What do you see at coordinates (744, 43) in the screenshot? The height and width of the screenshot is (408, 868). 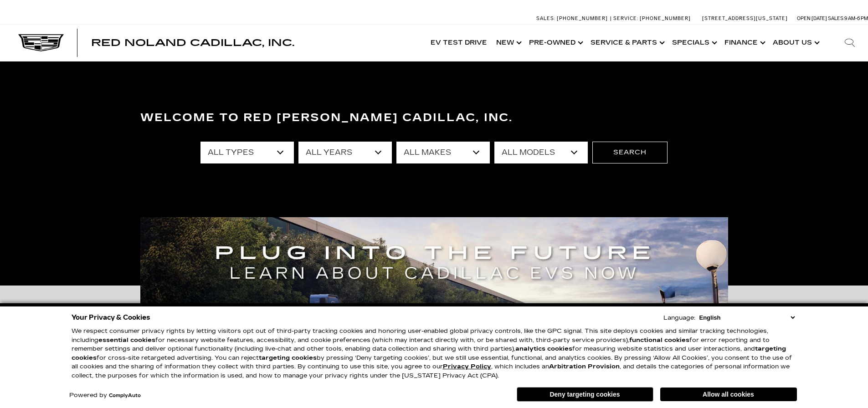 I see `a: Finance` at bounding box center [744, 43].